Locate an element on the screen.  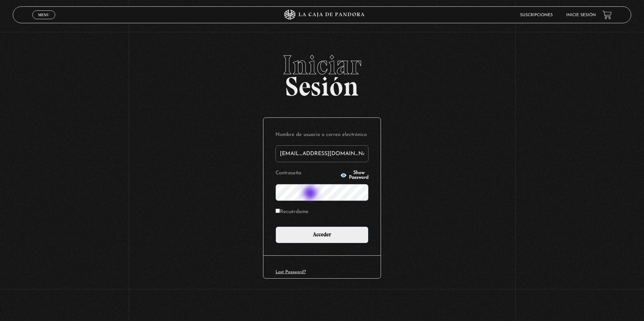
label: Nombre de usuario o correo electrónico is located at coordinates (322, 135).